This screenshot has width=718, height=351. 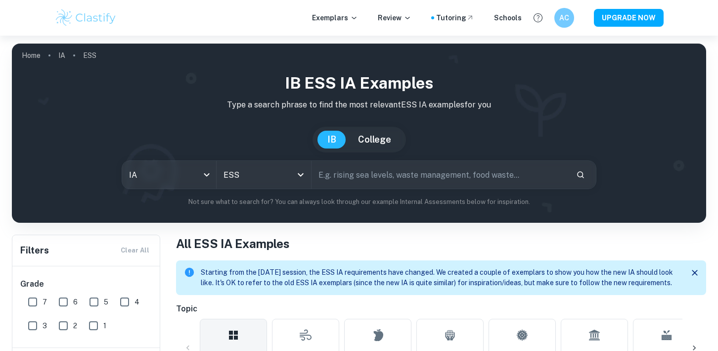 What do you see at coordinates (105, 325) in the screenshot?
I see `span: 1` at bounding box center [105, 325].